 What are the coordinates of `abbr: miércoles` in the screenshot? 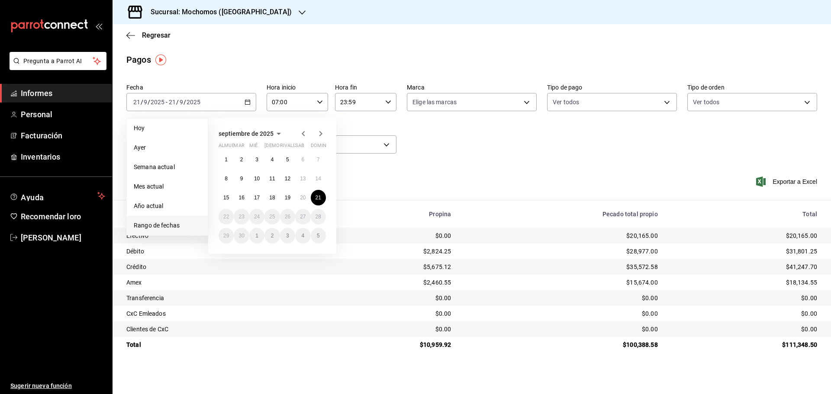 It's located at (253, 147).